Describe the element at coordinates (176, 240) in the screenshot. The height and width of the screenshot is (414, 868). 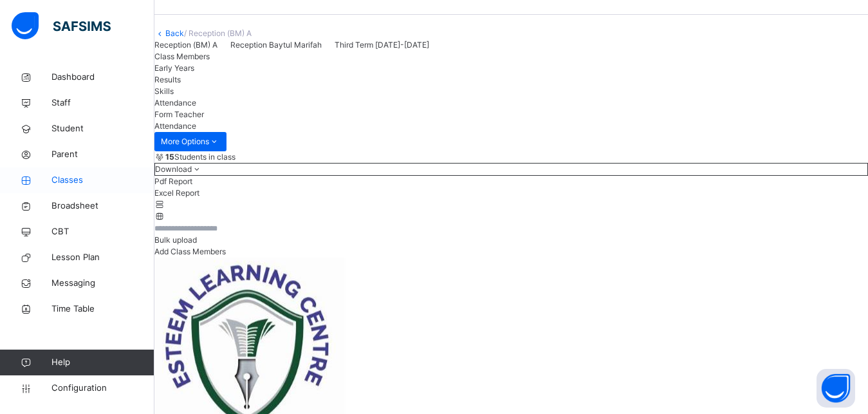
I see `span: Bulk upload` at that location.